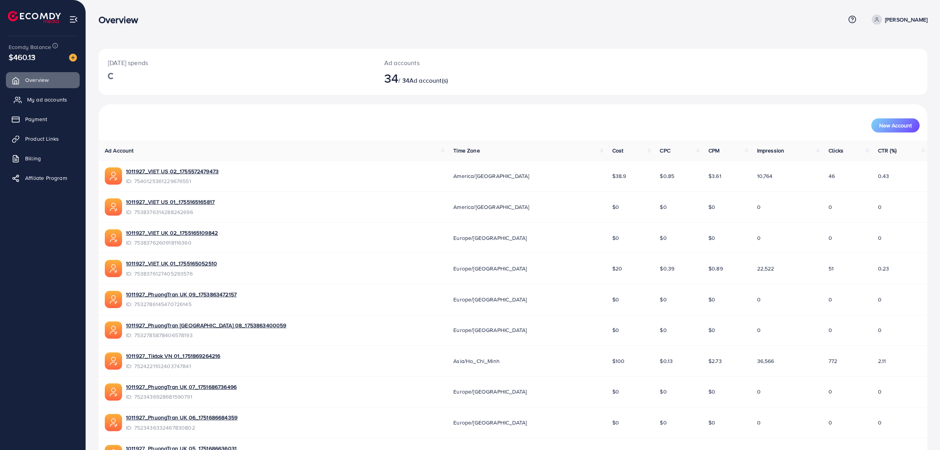 This screenshot has width=940, height=450. I want to click on span: Ecomdy Balance, so click(30, 47).